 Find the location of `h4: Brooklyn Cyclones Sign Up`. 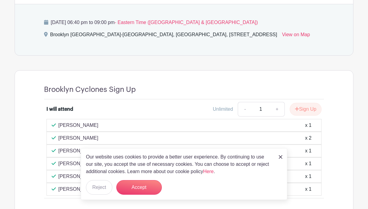

h4: Brooklyn Cyclones Sign Up is located at coordinates (90, 89).